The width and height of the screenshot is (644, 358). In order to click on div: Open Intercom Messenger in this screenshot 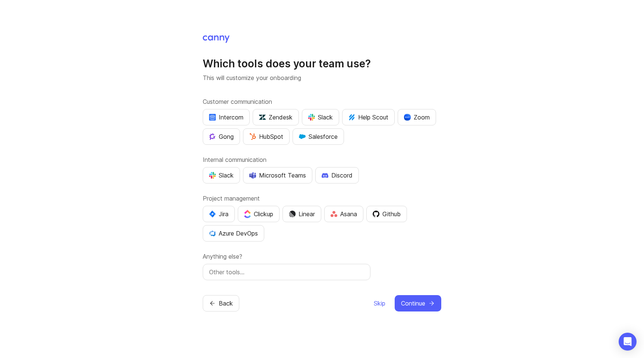, I will do `click(628, 342)`.